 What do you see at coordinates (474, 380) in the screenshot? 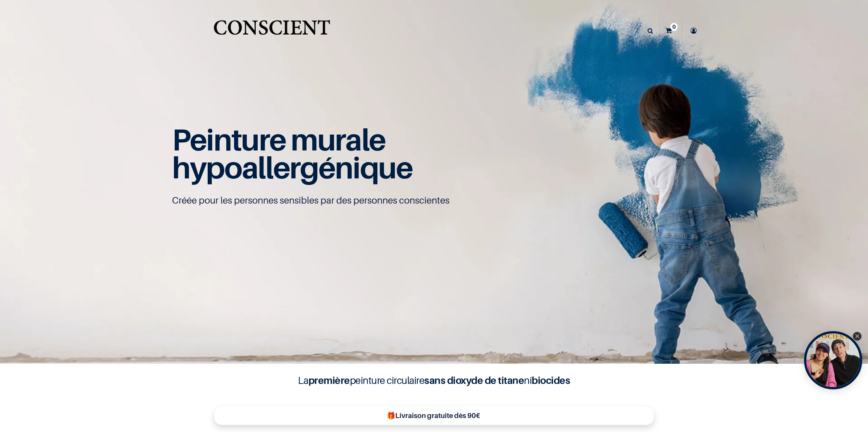
I see `b: sans dioxyde de titane` at bounding box center [474, 380].